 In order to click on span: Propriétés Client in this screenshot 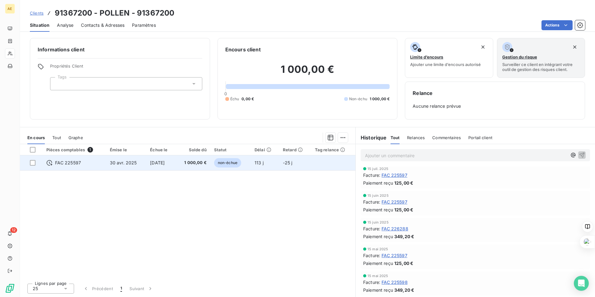, I will do `click(126, 68)`.